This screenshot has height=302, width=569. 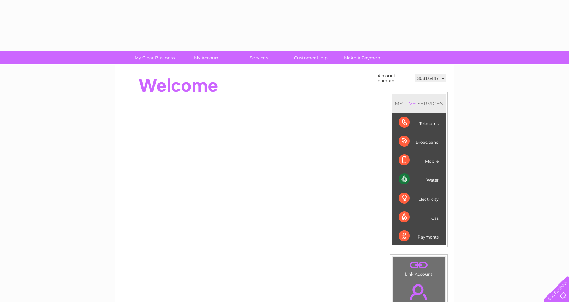 I want to click on div: Water, so click(x=419, y=179).